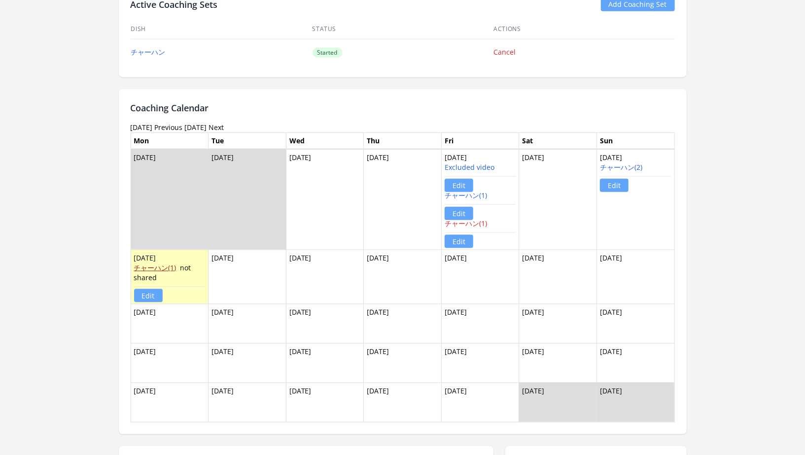  Describe the element at coordinates (163, 273) in the screenshot. I see `span: not shared` at that location.